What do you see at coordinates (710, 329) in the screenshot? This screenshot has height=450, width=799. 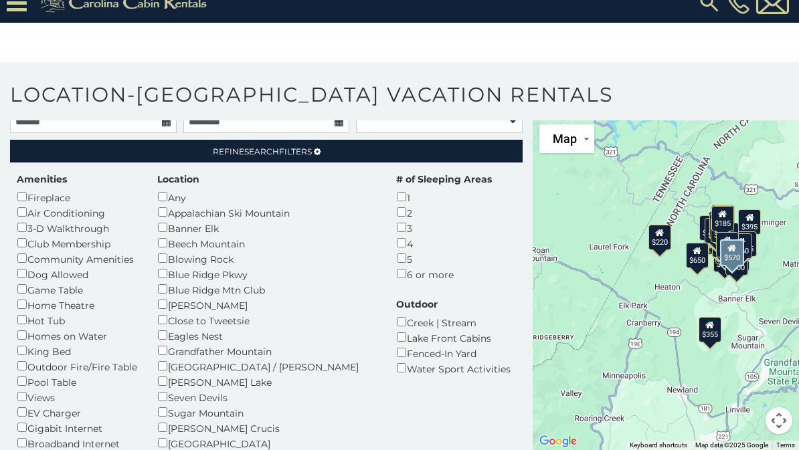 I see `div: $355` at bounding box center [710, 329].